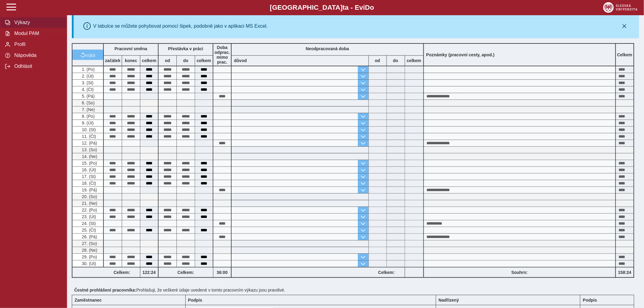  Describe the element at coordinates (89, 203) in the screenshot. I see `span: 21. (Ne)` at that location.